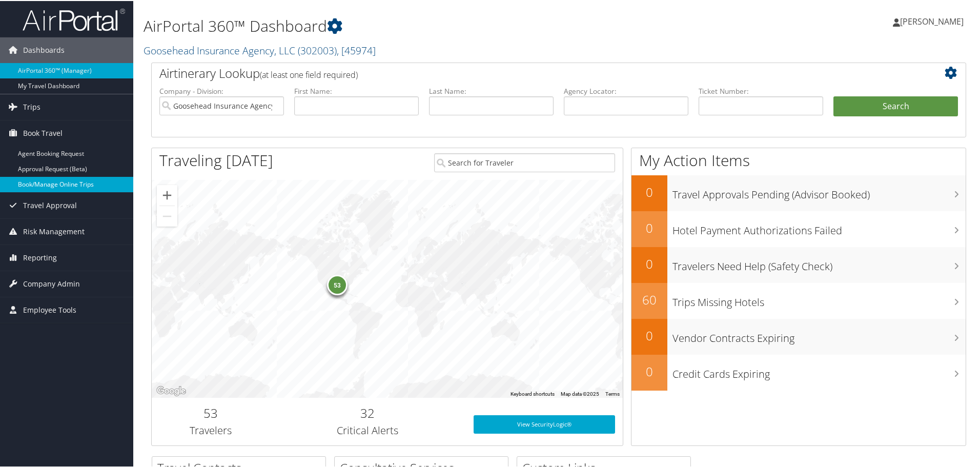  I want to click on h2: 53, so click(211, 412).